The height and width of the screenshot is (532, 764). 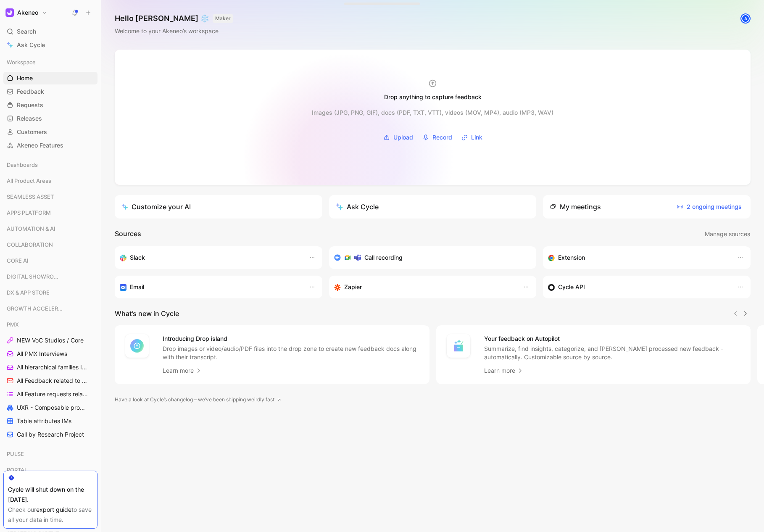 I want to click on button: Ask Cycle, so click(x=432, y=207).